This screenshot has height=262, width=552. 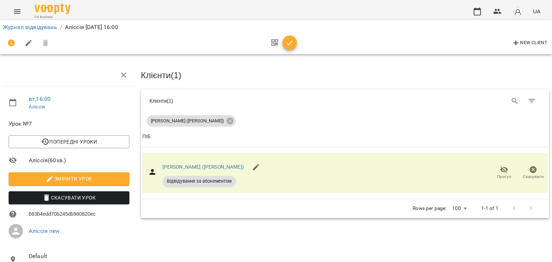 I want to click on div: ПІБ, so click(x=146, y=137).